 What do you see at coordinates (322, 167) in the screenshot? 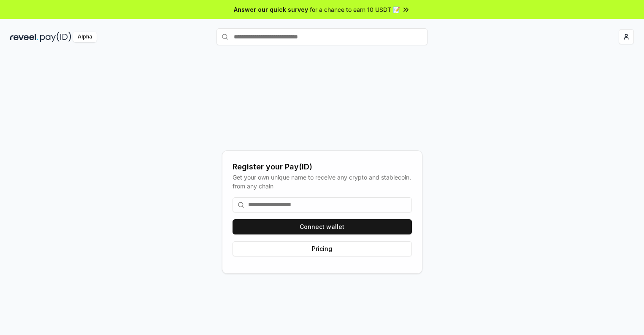
I see `div: Register your Pay(ID)` at bounding box center [322, 167].